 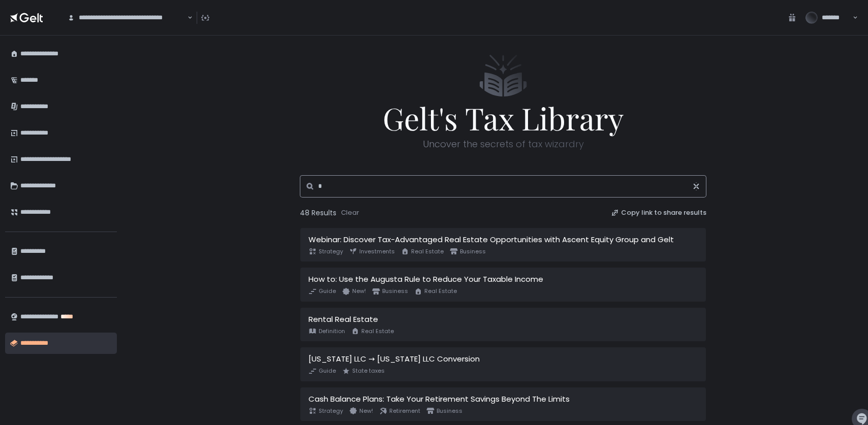 I want to click on span: Definition, so click(x=327, y=331).